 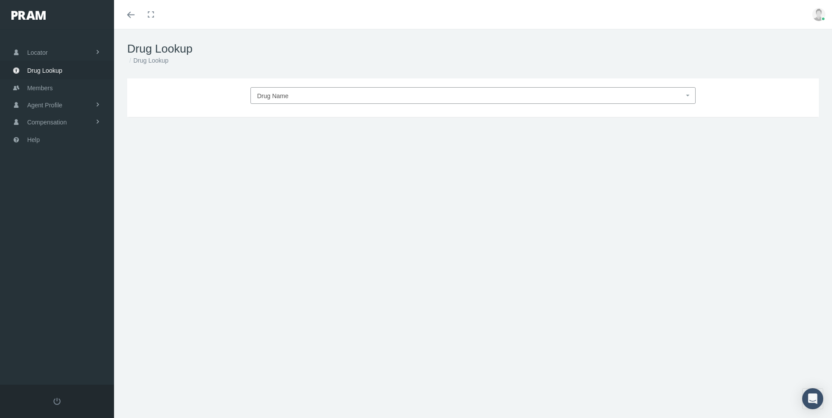 I want to click on span: Drug Lookup, so click(x=45, y=71).